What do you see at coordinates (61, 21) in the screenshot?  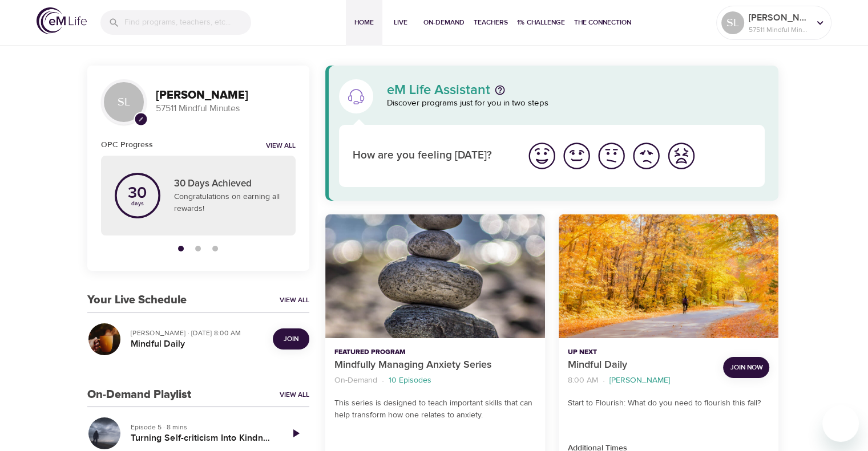 I see `img: logo` at bounding box center [61, 21].